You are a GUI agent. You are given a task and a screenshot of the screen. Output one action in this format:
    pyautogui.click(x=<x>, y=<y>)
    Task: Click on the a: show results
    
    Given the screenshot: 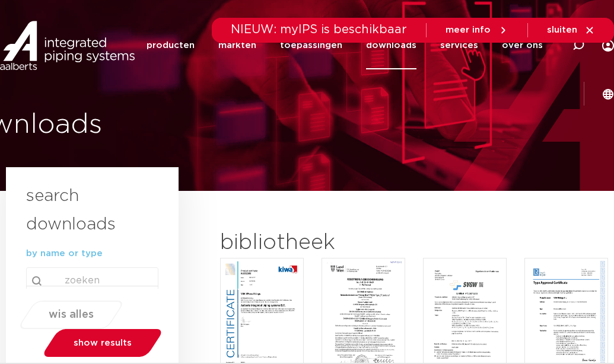 What is the action you would take?
    pyautogui.click(x=102, y=343)
    